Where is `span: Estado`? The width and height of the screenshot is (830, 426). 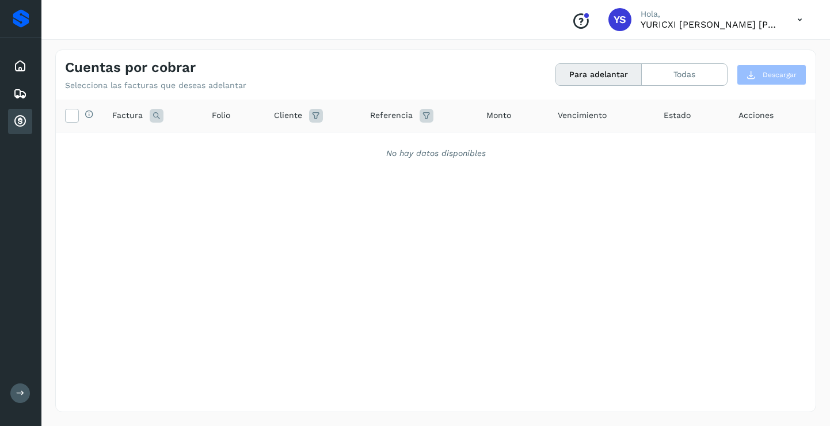 span: Estado is located at coordinates (677, 115).